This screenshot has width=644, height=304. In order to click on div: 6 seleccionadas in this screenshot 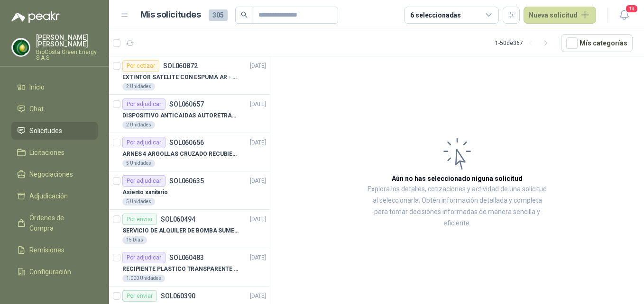, I will do `click(436, 15)`.